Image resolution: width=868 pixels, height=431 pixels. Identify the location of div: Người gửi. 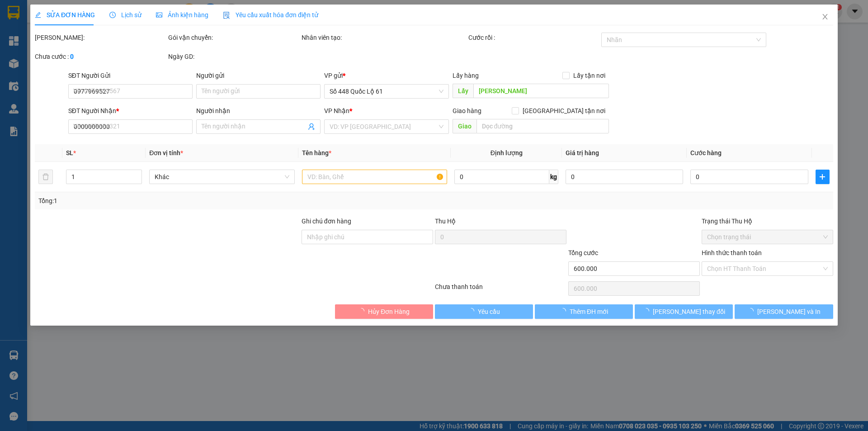
(258, 75).